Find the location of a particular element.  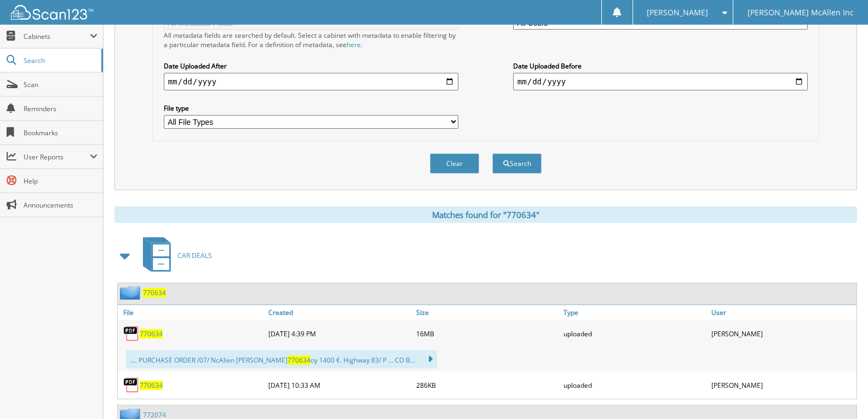

div: 286KB is located at coordinates (487, 385).